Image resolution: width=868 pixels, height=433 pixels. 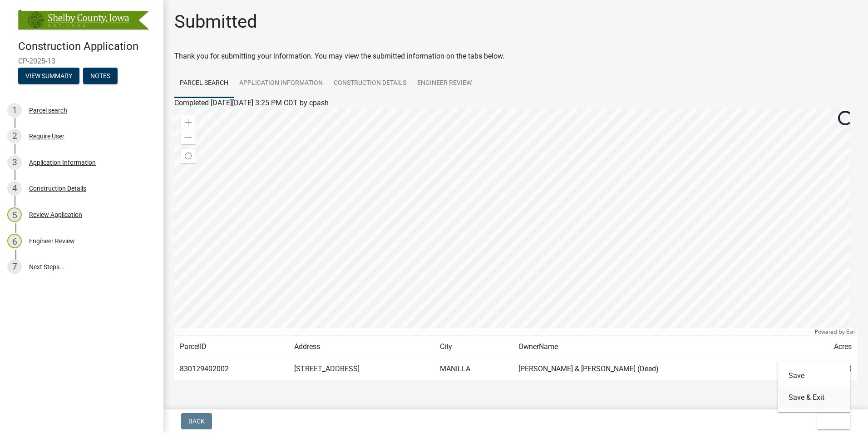 What do you see at coordinates (814, 387) in the screenshot?
I see `div: Exit` at bounding box center [814, 387].